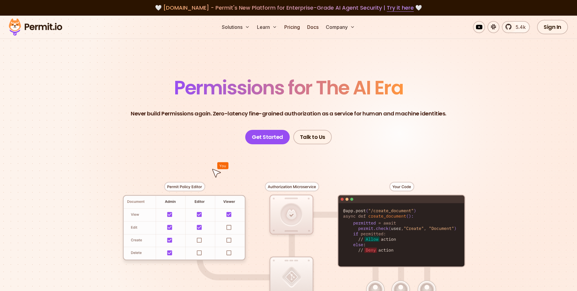  Describe the element at coordinates (519, 27) in the screenshot. I see `span: 5.4k` at that location.